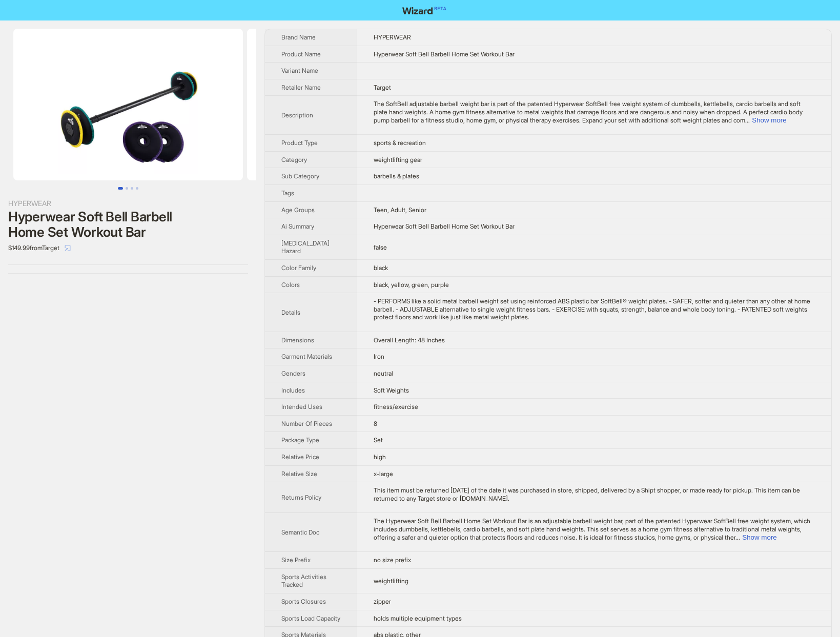 The height and width of the screenshot is (637, 840). What do you see at coordinates (400, 143) in the screenshot?
I see `span: sports & recreation` at bounding box center [400, 143].